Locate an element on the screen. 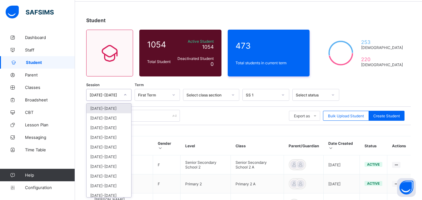 The height and width of the screenshot is (200, 422). span: Messaging is located at coordinates (50, 137).